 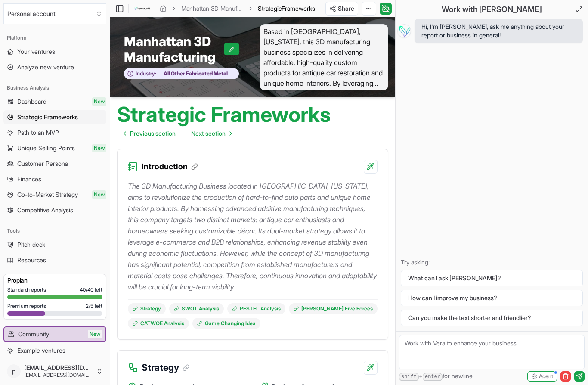 I want to click on span: Previous section, so click(x=153, y=134).